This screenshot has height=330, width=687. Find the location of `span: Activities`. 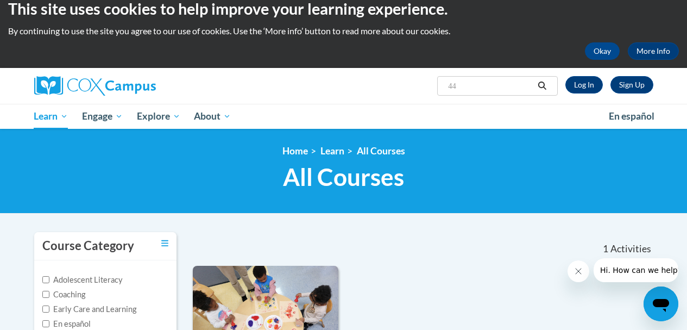

span: Activities is located at coordinates (631, 249).